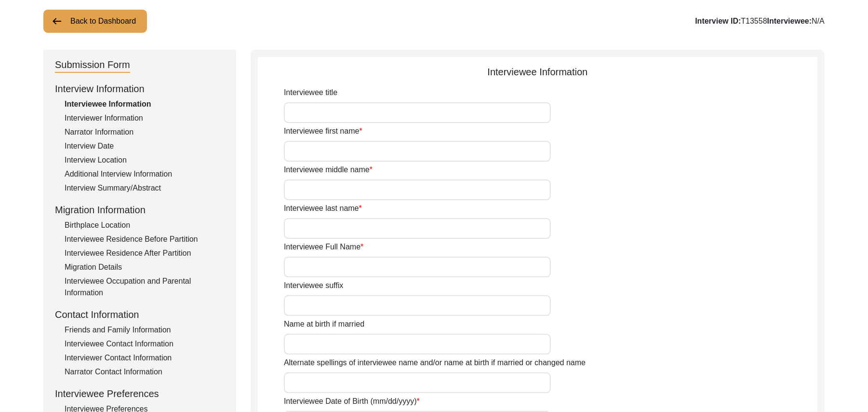 This screenshot has height=412, width=868. What do you see at coordinates (352, 401) in the screenshot?
I see `label: Interviewee Date of Birth (mm/dd/yyyy)` at bounding box center [352, 401].